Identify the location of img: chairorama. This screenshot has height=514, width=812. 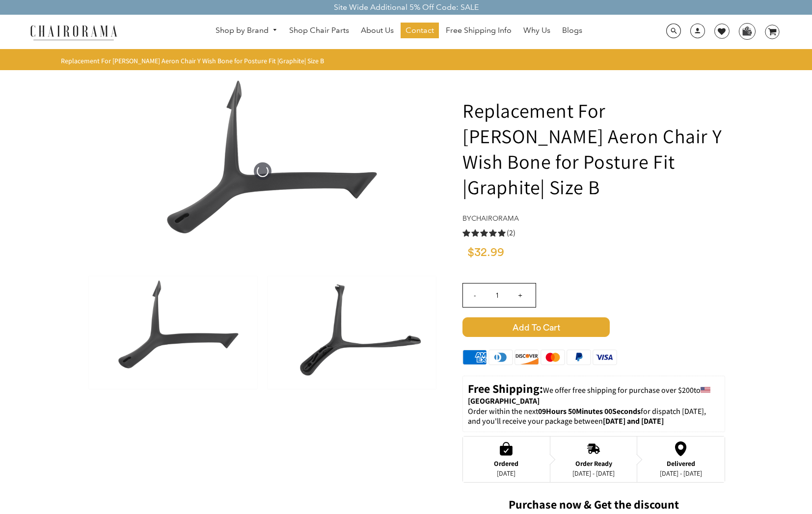
(73, 32).